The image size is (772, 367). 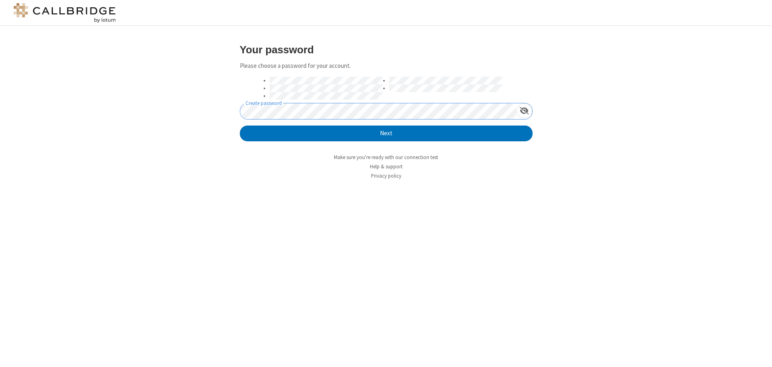 I want to click on a: Privacy policy, so click(x=386, y=176).